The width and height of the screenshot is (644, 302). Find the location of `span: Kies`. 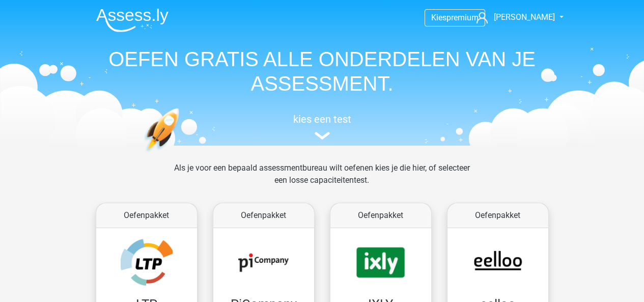

span: Kies is located at coordinates (439, 18).